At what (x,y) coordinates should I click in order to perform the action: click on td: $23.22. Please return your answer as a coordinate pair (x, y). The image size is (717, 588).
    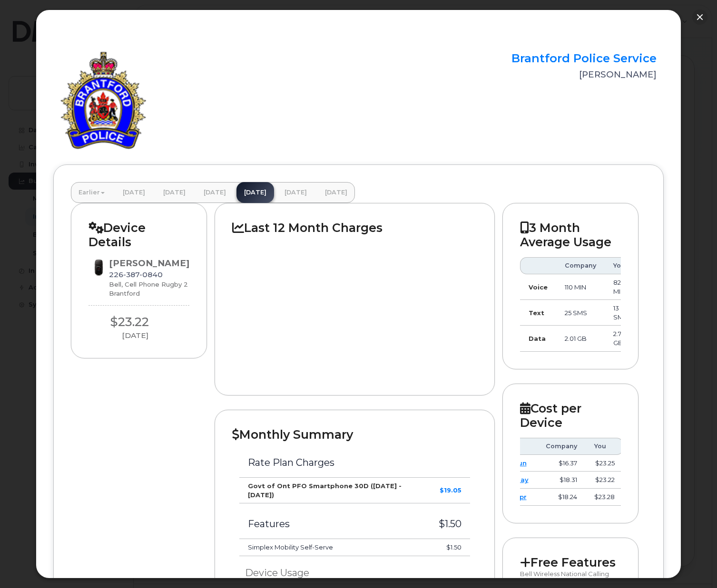
    Looking at the image, I should click on (605, 481).